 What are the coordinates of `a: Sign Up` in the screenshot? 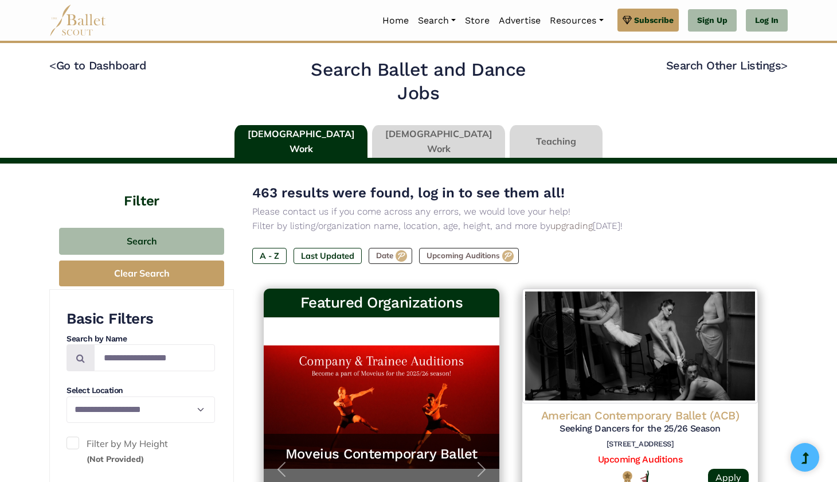 It's located at (712, 21).